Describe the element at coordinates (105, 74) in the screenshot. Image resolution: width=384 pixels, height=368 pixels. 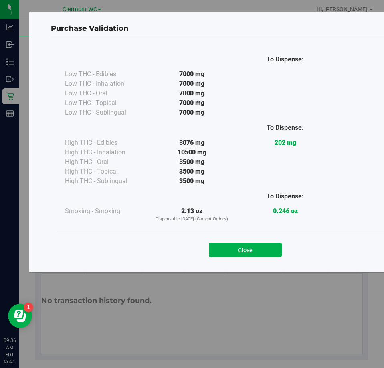
I see `div: Low THC - Edibles` at that location.